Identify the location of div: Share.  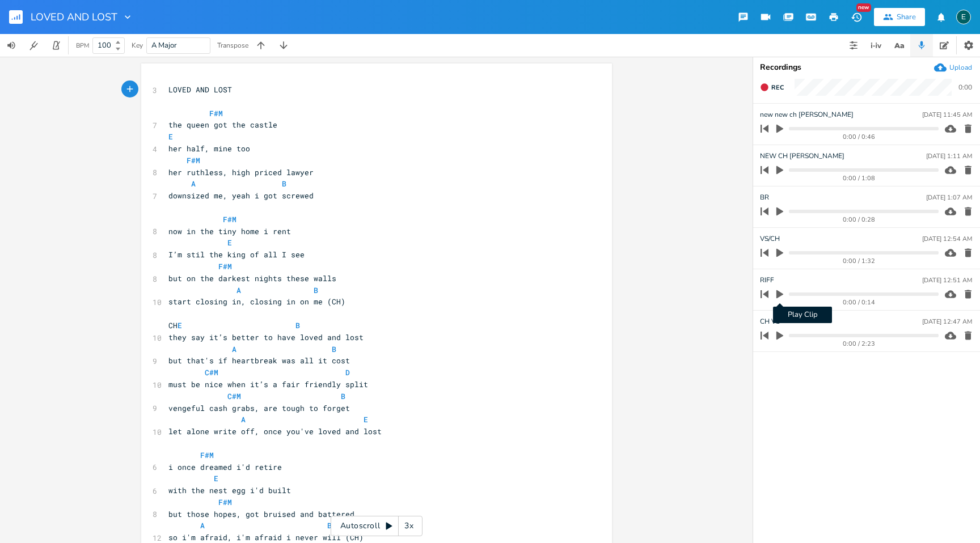
(906, 17).